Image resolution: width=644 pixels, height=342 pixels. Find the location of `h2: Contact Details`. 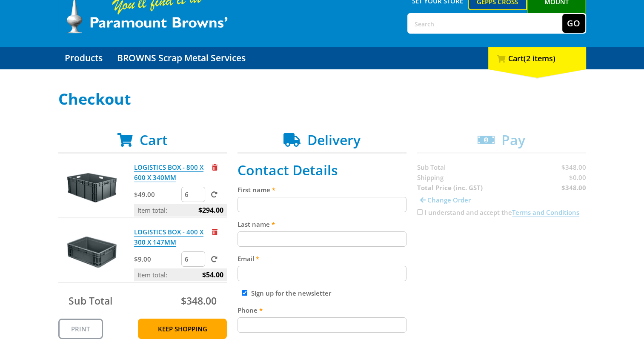

h2: Contact Details is located at coordinates (322, 170).